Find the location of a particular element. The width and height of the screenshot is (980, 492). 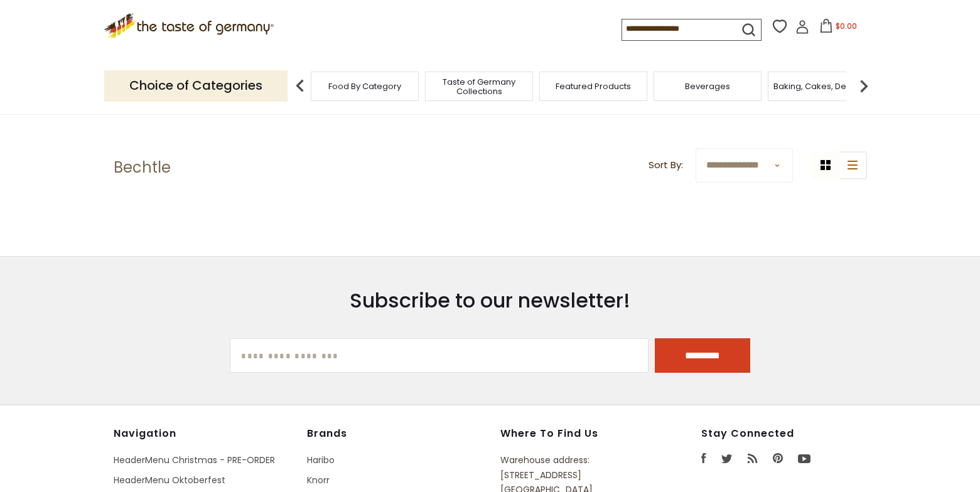

a: Beverages is located at coordinates (708, 86).